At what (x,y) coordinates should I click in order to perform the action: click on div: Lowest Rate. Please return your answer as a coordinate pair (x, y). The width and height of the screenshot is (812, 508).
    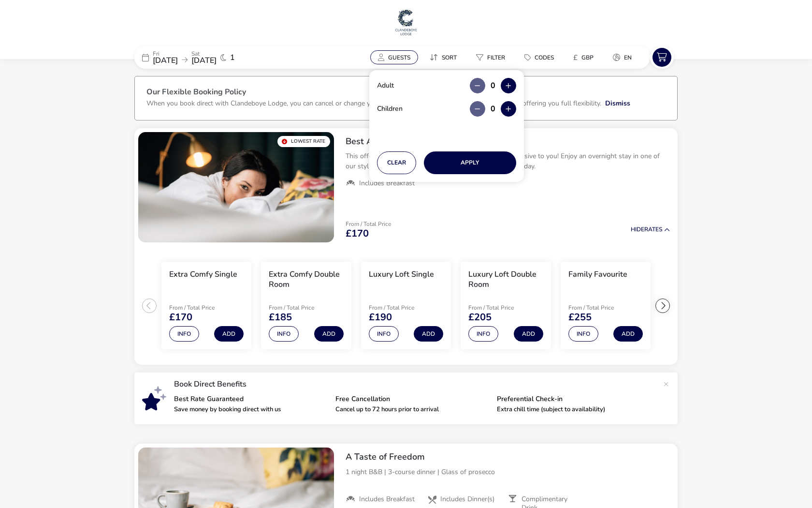
    Looking at the image, I should click on (304, 141).